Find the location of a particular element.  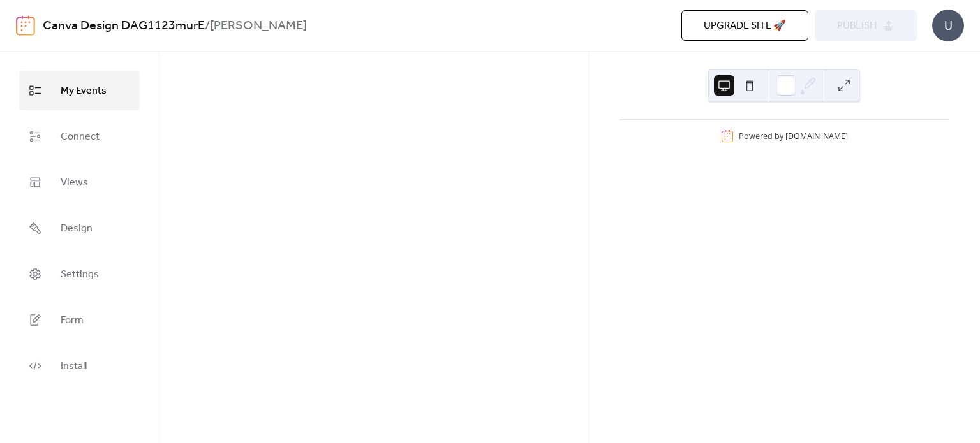

button: Upgrade site 🚀 is located at coordinates (745, 25).